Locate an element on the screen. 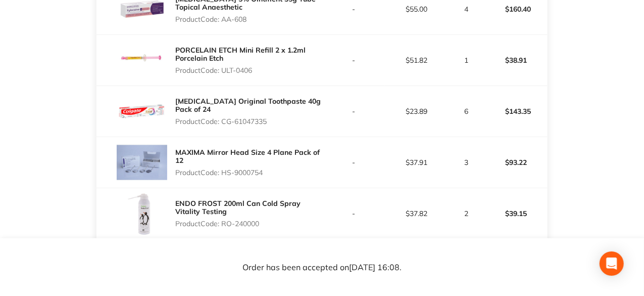 This screenshot has width=644, height=296. p: $37.91 is located at coordinates (416, 163).